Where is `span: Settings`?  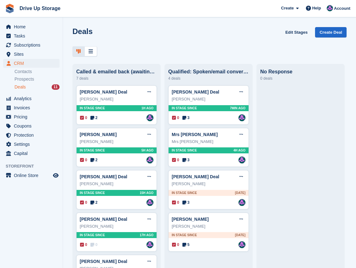
span: Settings is located at coordinates (33, 144).